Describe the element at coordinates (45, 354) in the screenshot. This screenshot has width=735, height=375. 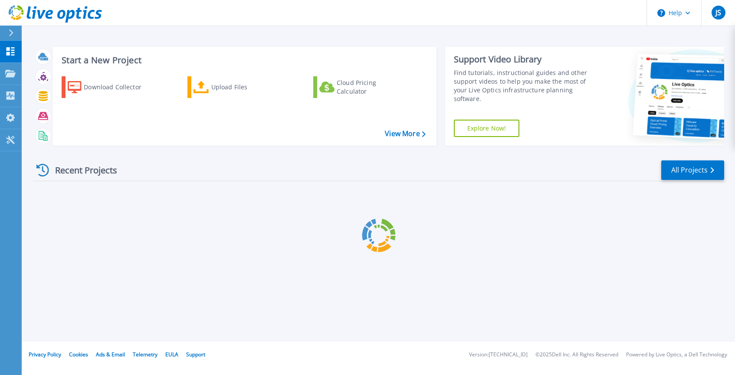
I see `a: Privacy Policy` at that location.